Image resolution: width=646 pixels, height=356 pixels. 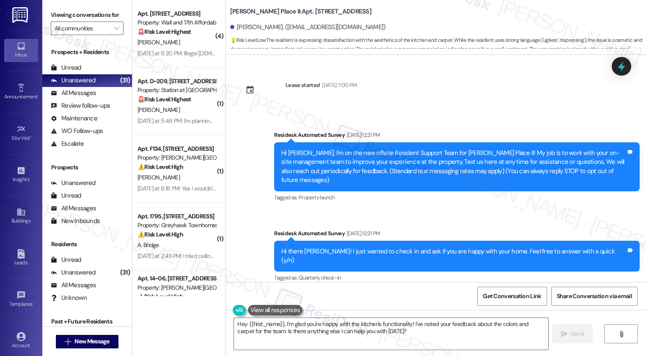 What do you see at coordinates (82, 28) in the screenshot?
I see `input: All communities` at bounding box center [82, 28].